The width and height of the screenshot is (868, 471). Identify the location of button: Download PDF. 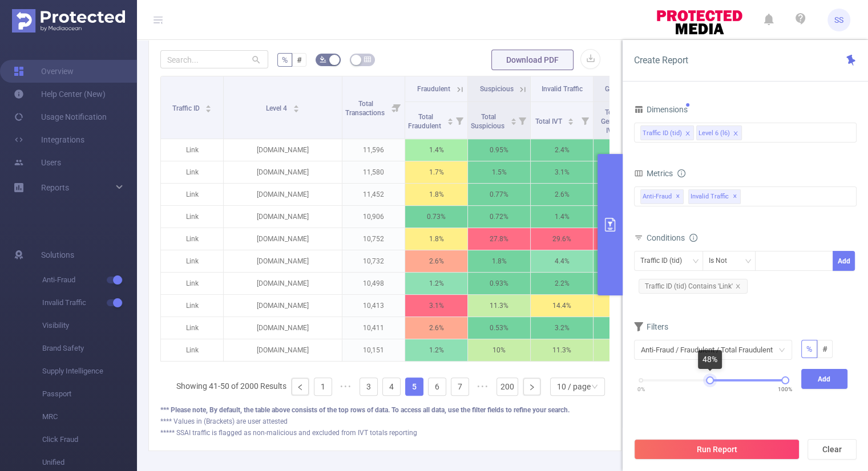
(533, 60).